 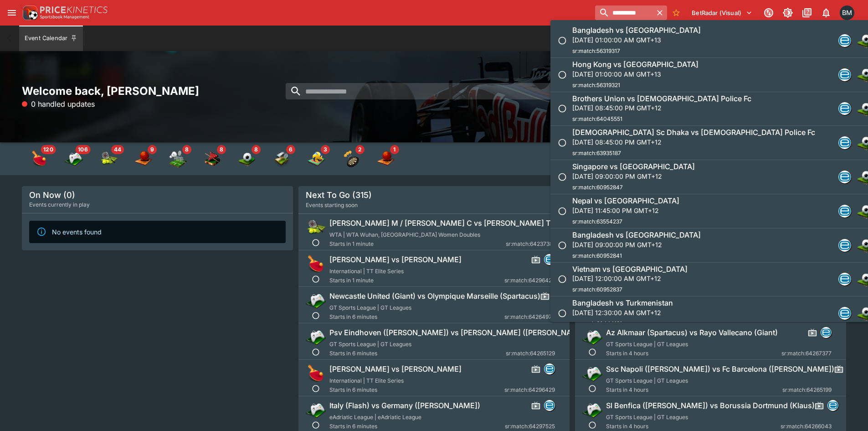 I want to click on img: padel, so click(x=281, y=159).